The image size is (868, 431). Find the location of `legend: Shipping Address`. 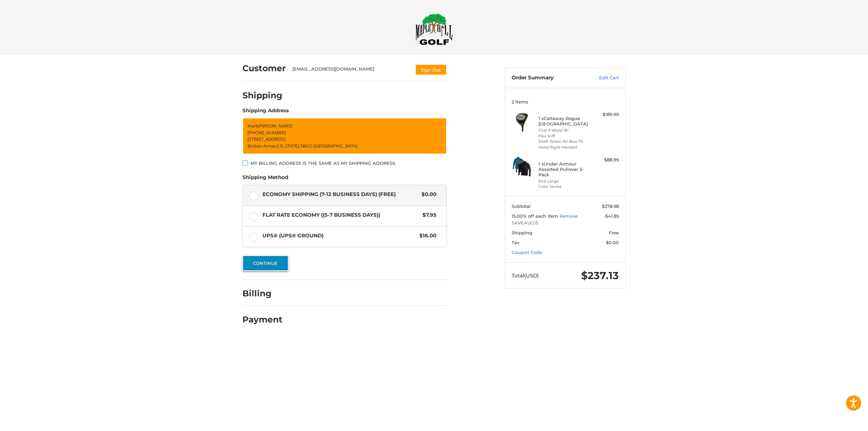

legend: Shipping Address is located at coordinates (266, 112).